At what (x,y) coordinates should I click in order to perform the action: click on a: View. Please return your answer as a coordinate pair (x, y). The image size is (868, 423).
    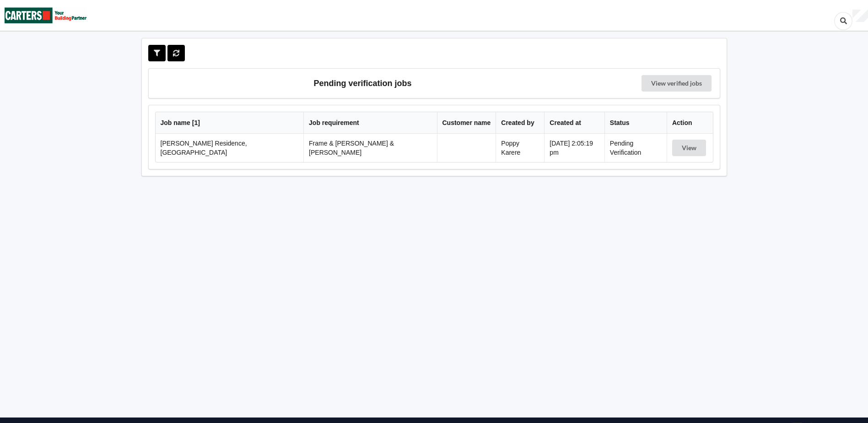
    Looking at the image, I should click on (690, 148).